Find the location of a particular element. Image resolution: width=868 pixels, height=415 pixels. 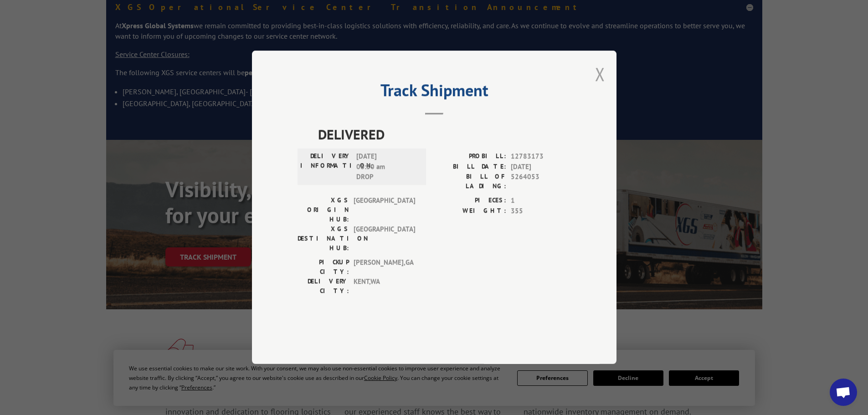

span: 1 is located at coordinates (541, 201).